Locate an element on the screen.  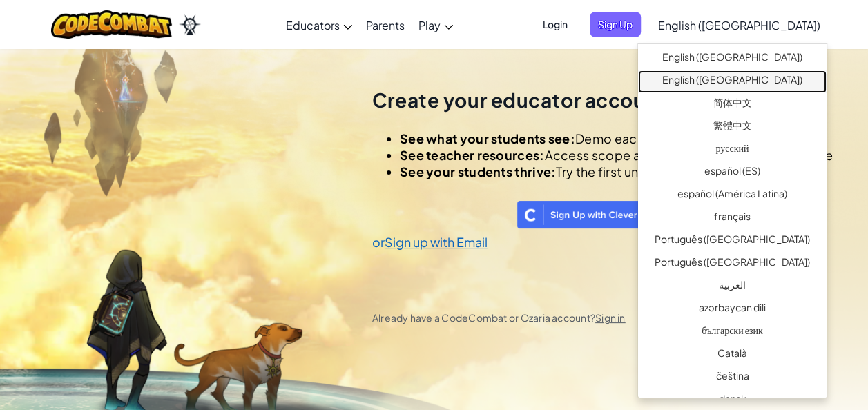
a: azərbaycan dili is located at coordinates (732, 309).